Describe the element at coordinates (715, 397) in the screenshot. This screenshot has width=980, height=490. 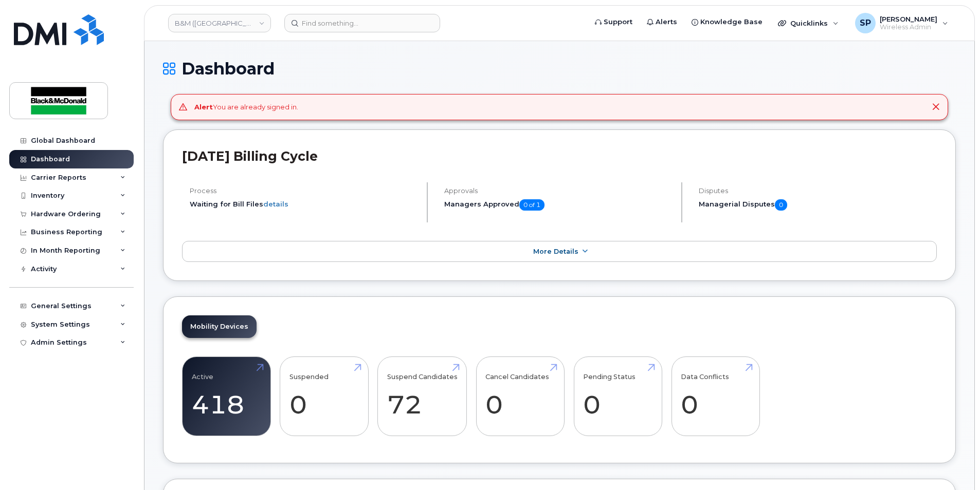
I see `a: Data Conflicts 0` at that location.